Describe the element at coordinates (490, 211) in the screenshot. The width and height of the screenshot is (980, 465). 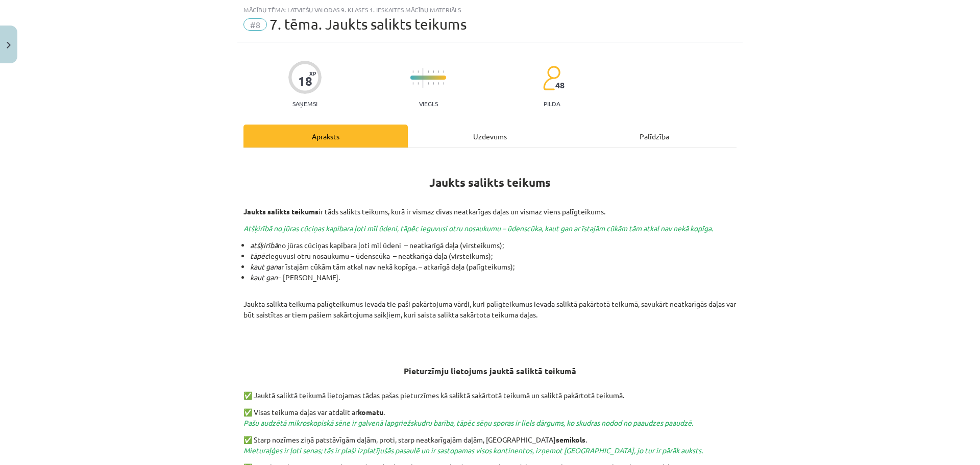
I see `p: ir tāds salikts teikums, kurā ir vismaz divas neatkarīgas daļas un vismaz viens palīgteikums.` at that location.